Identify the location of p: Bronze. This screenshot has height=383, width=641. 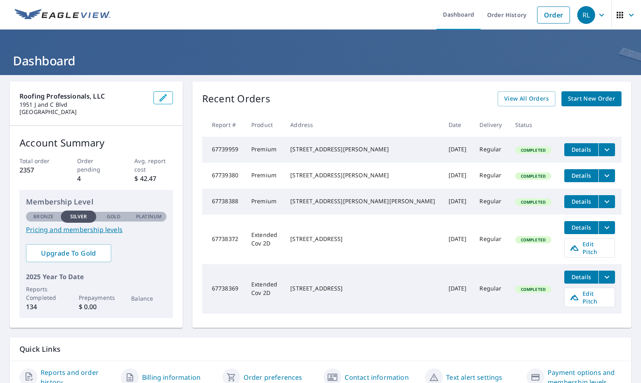
(43, 217).